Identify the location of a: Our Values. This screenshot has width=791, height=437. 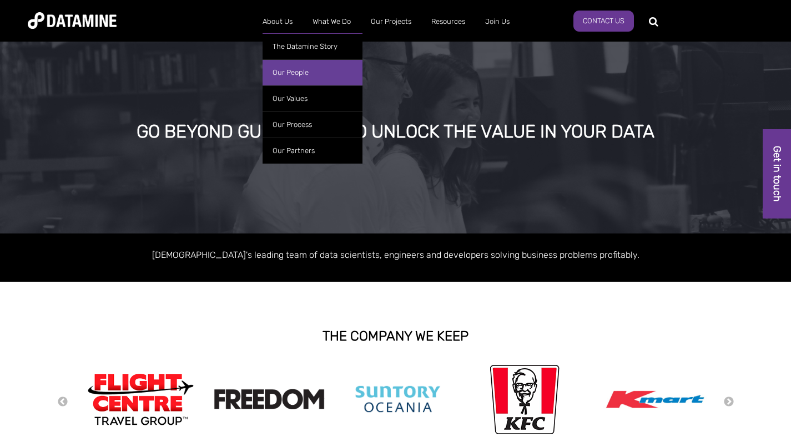
(313, 98).